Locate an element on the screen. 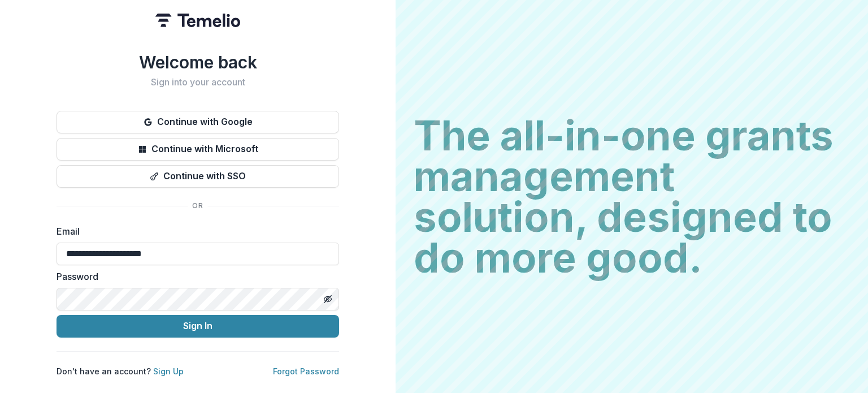 The height and width of the screenshot is (393, 868). a: Sign Up is located at coordinates (168, 371).